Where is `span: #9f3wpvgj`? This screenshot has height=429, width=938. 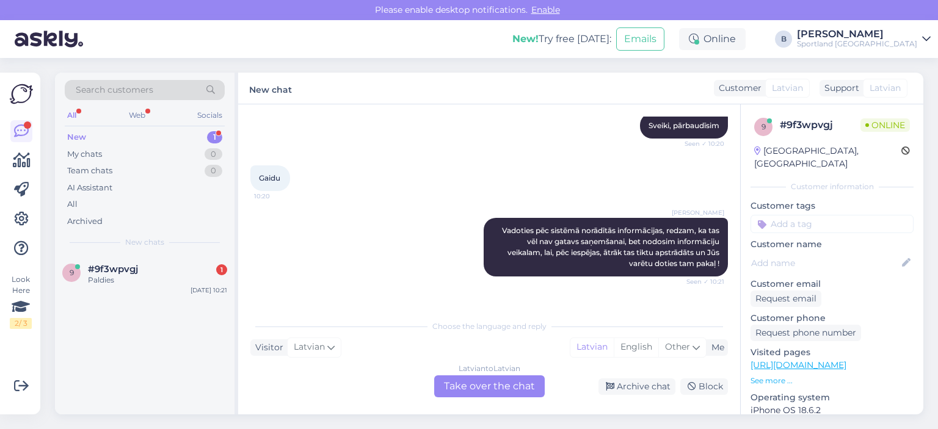
span: #9f3wpvgj is located at coordinates (113, 269).